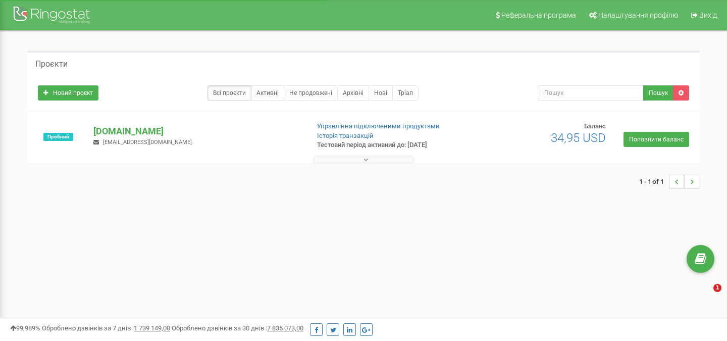 The image size is (727, 341). Describe the element at coordinates (708, 15) in the screenshot. I see `span: Вихід` at that location.